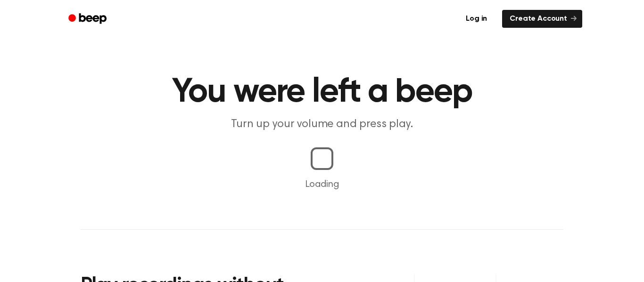 This screenshot has height=282, width=644. What do you see at coordinates (476, 19) in the screenshot?
I see `a: Log in` at bounding box center [476, 19].